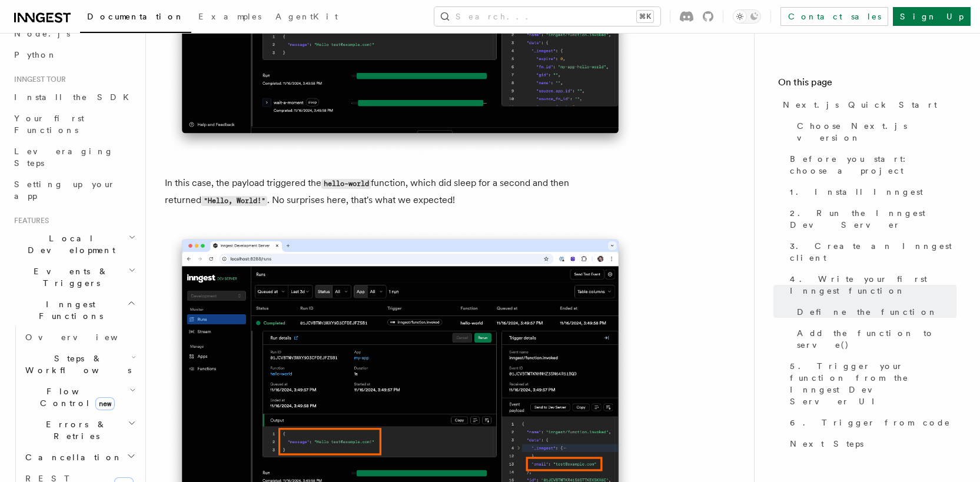 The width and height of the screenshot is (980, 482). I want to click on a: Setting up your app, so click(74, 190).